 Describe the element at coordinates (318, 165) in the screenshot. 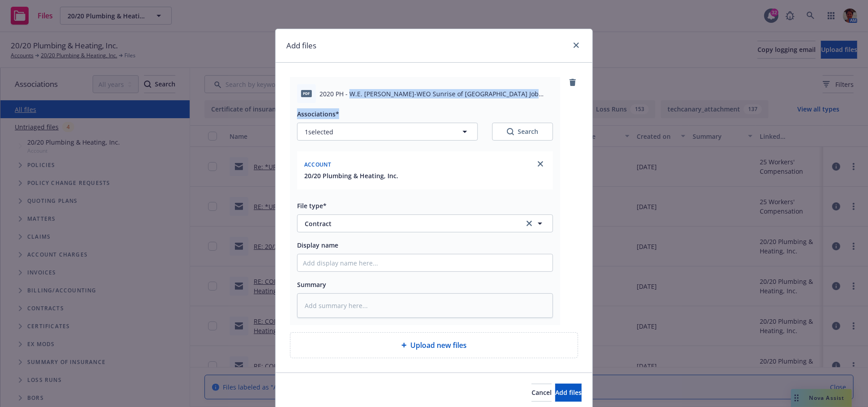

I see `span: Account` at that location.